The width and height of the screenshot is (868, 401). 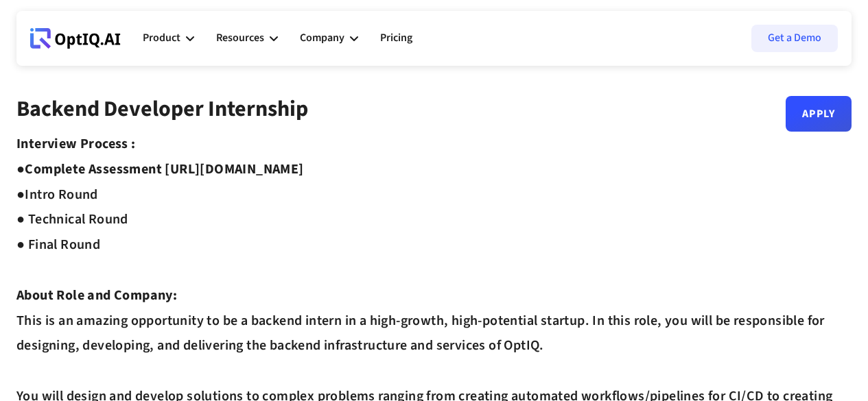 I want to click on a: Apply, so click(x=818, y=114).